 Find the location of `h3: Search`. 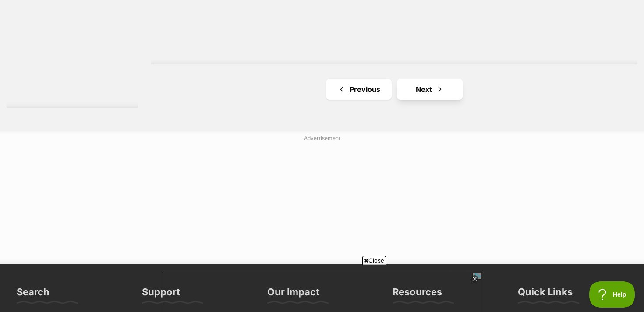

h3: Search is located at coordinates (33, 294).